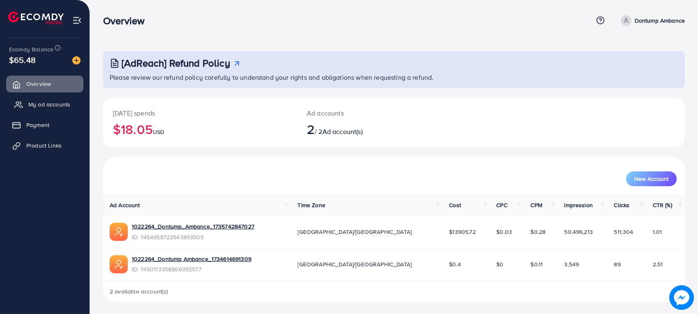  What do you see at coordinates (370, 129) in the screenshot?
I see `h2: / 2` at bounding box center [370, 129].